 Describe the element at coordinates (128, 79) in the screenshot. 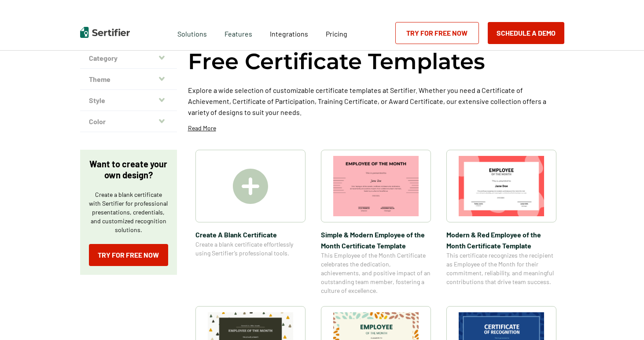

I see `button: Theme` at that location.